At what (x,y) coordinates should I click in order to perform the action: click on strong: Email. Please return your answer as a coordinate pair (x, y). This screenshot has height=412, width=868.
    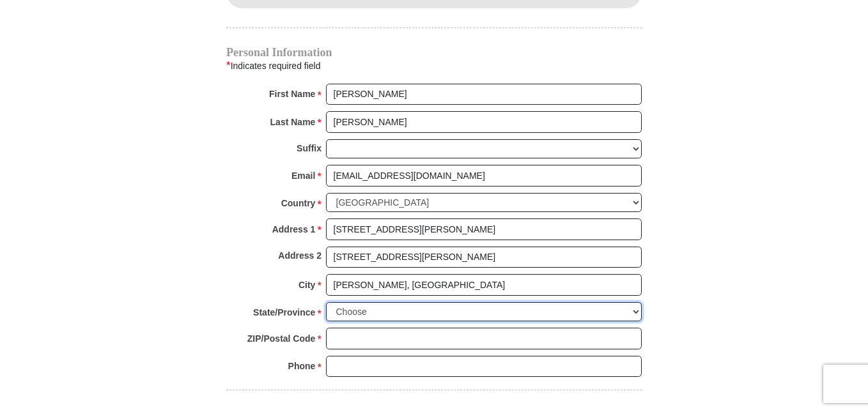
    Looking at the image, I should click on (303, 176).